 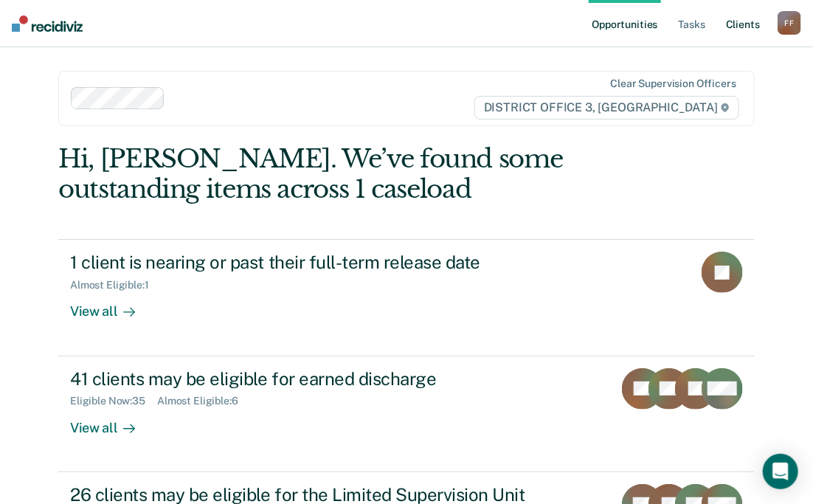 What do you see at coordinates (781, 471) in the screenshot?
I see `div: Open Intercom Messenger` at bounding box center [781, 471].